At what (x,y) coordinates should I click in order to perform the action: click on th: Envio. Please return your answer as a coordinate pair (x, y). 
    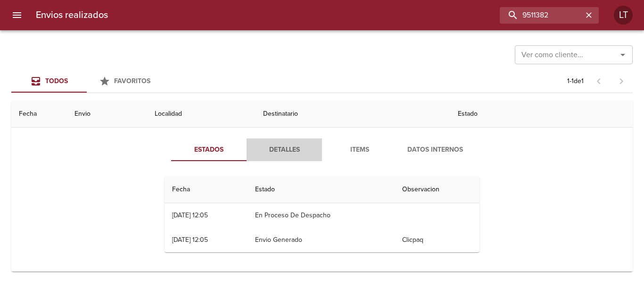
    Looking at the image, I should click on (107, 114).